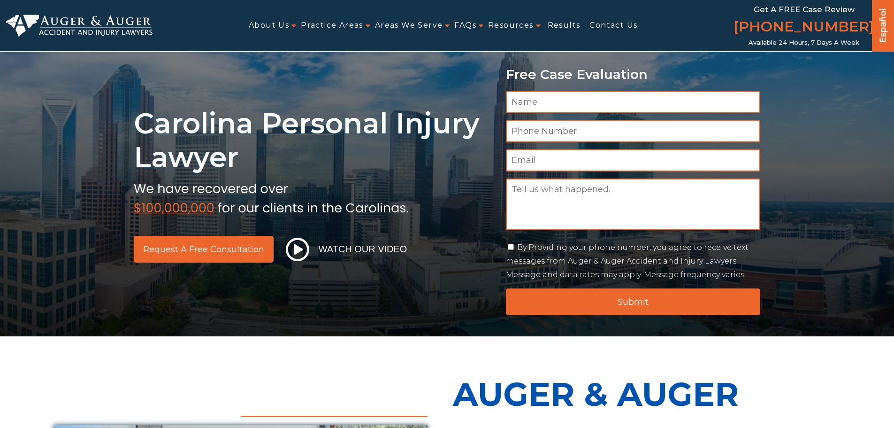  Describe the element at coordinates (204, 249) in the screenshot. I see `a: Request a Free Consultation` at that location.